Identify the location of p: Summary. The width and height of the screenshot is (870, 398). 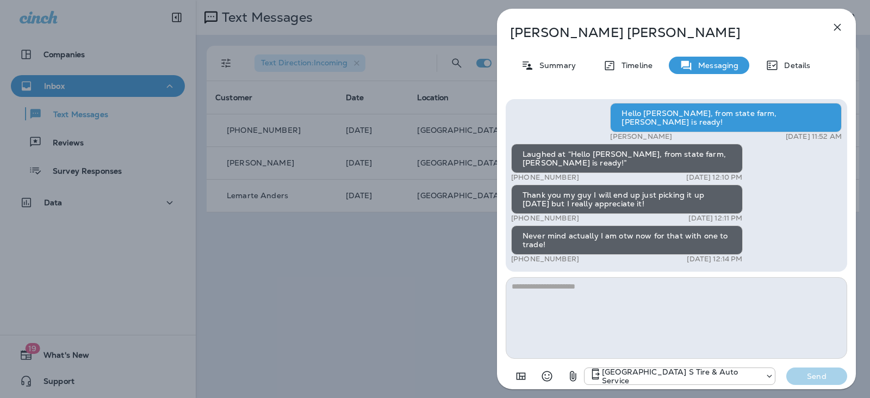
(555, 65).